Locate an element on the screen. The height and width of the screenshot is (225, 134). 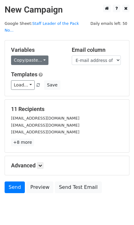
a: Daily emails left: 50 is located at coordinates (109, 23).